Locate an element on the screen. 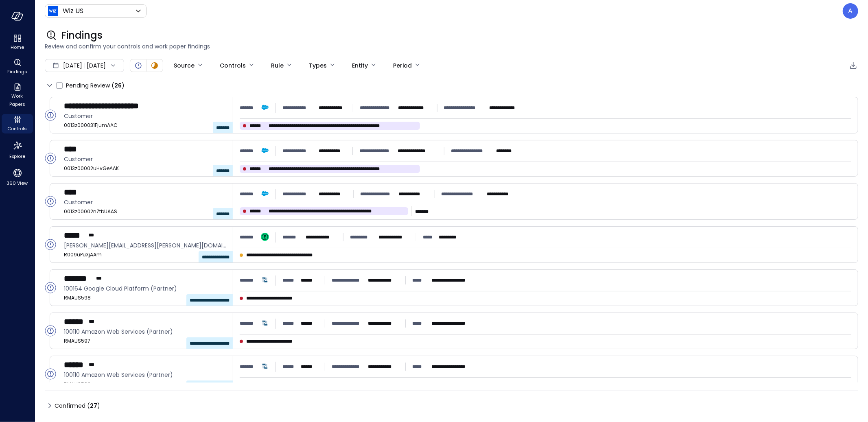  span: RMAUS596 is located at coordinates (145, 384).